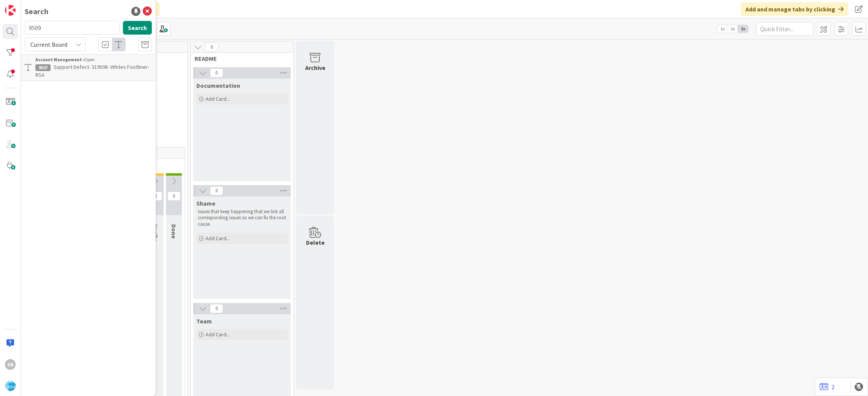 The image size is (868, 396). I want to click on a: 2, so click(827, 387).